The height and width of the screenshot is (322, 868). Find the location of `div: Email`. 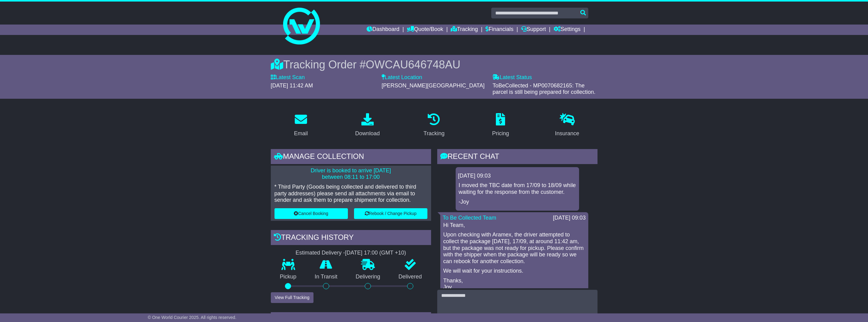

div: Email is located at coordinates (300, 134).